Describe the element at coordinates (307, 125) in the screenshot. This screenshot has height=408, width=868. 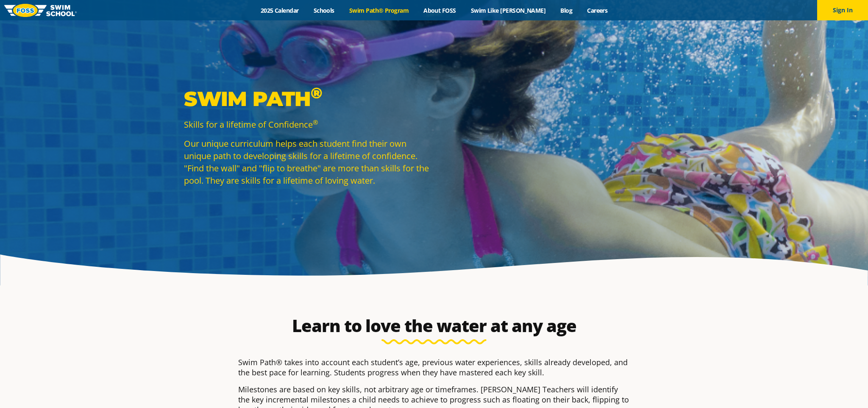
I see `p: Skills for a lifetime of Confidence` at that location.